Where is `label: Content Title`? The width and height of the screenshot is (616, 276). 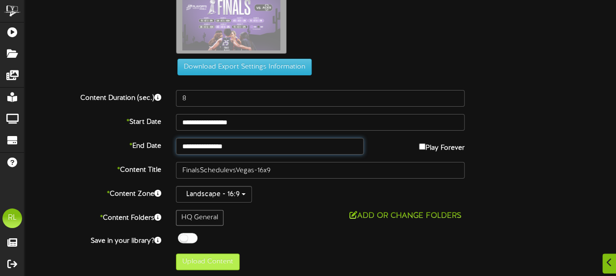 label: Content Title is located at coordinates (93, 169).